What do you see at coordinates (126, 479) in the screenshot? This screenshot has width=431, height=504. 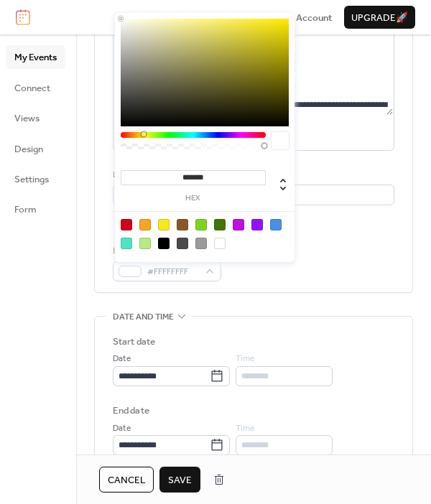 I see `button: Cancel` at bounding box center [126, 479].